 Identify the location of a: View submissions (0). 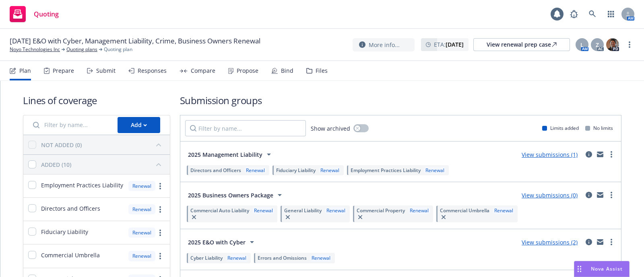
(549, 195).